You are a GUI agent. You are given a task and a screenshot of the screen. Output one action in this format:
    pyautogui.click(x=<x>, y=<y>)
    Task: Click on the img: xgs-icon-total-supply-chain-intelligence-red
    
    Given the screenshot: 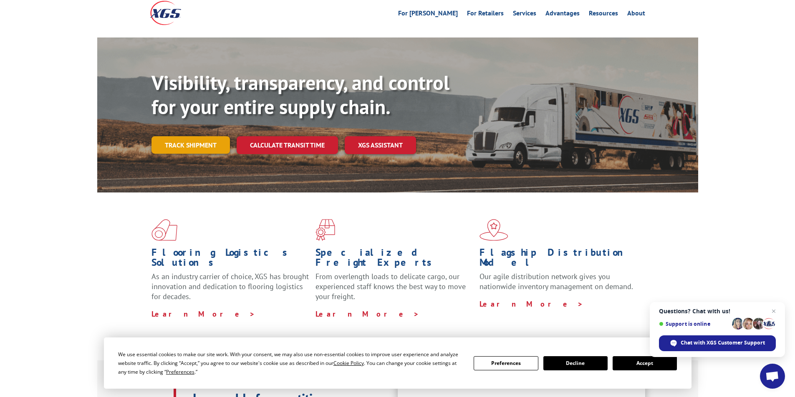 What is the action you would take?
    pyautogui.click(x=164, y=230)
    